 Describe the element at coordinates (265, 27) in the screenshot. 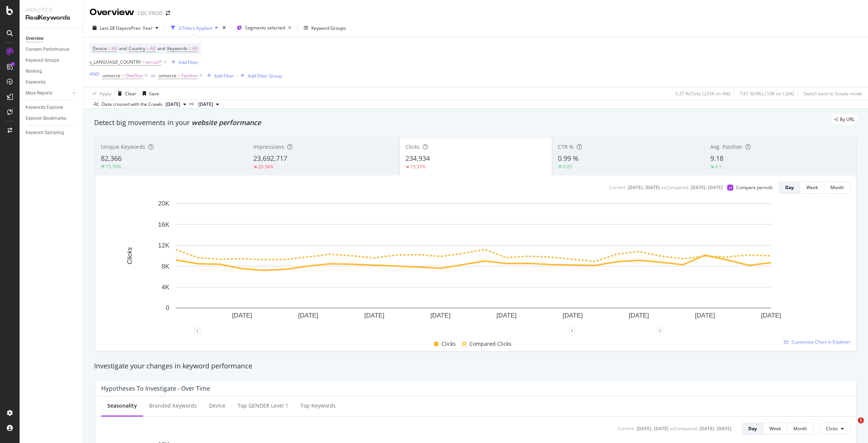

I see `span: Segments selected` at that location.